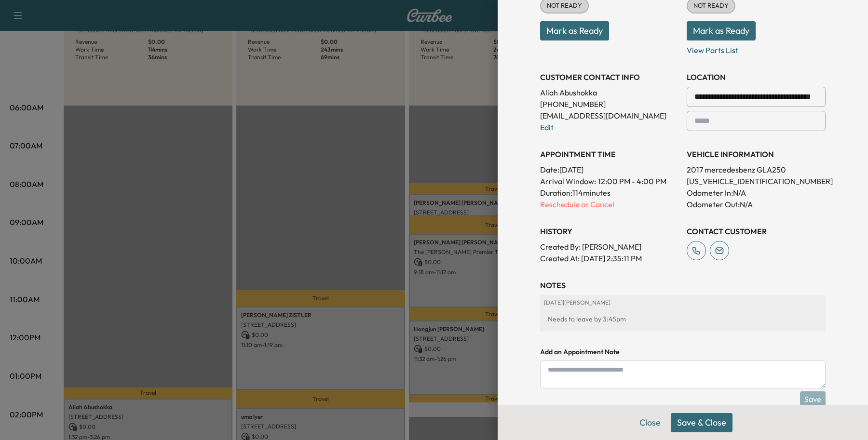 This screenshot has height=440, width=868. I want to click on h3: History, so click(610, 232).